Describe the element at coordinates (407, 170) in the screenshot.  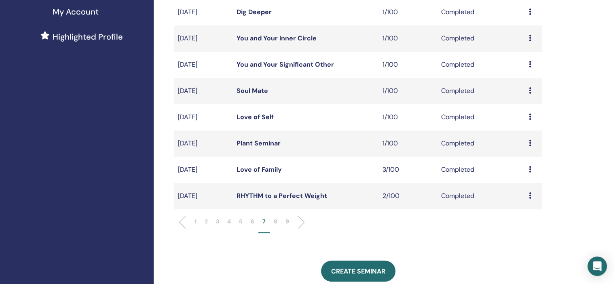
I see `td: 3/100` at that location.